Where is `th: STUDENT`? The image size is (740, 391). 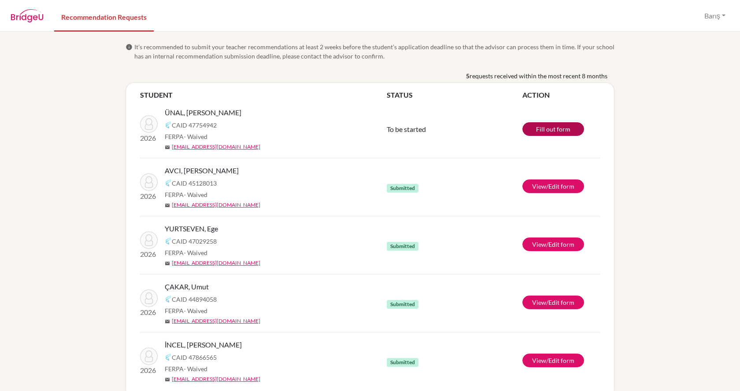
th: STUDENT is located at coordinates (263, 95).